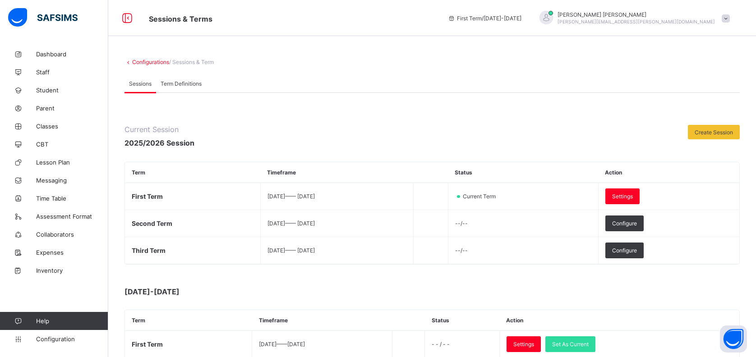 This screenshot has height=357, width=756. I want to click on span: Dashboard, so click(72, 54).